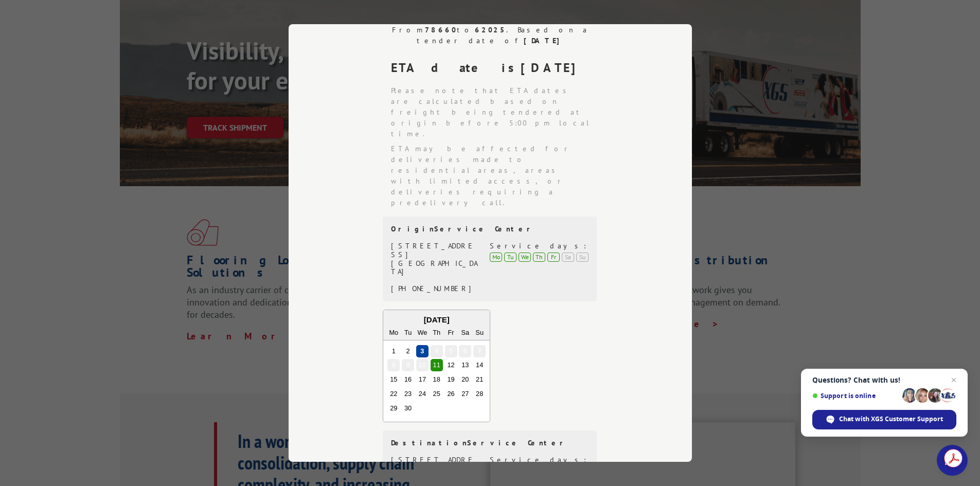  Describe the element at coordinates (884, 380) in the screenshot. I see `span: Questions? Chat with us!` at that location.